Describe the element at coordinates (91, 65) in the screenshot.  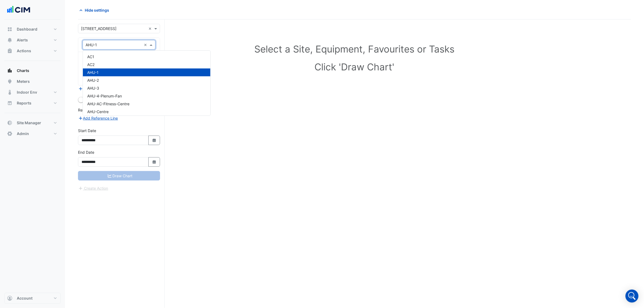
I see `span: AC2` at that location.